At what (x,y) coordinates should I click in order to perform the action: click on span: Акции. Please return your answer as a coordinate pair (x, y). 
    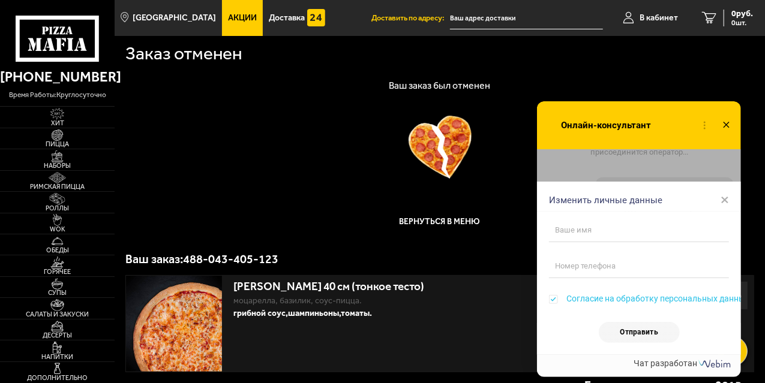
    Looking at the image, I should click on (242, 18).